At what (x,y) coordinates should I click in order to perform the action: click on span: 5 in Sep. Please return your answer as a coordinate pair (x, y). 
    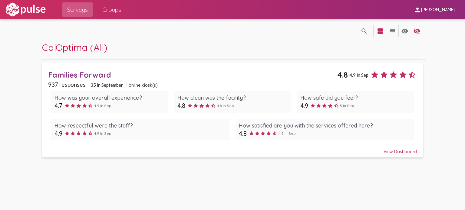
    Looking at the image, I should click on (347, 106).